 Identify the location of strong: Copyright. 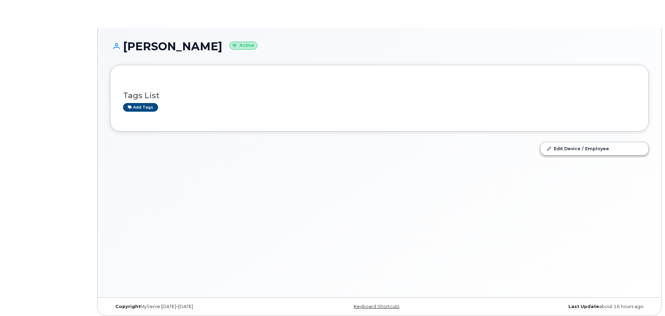
(128, 307).